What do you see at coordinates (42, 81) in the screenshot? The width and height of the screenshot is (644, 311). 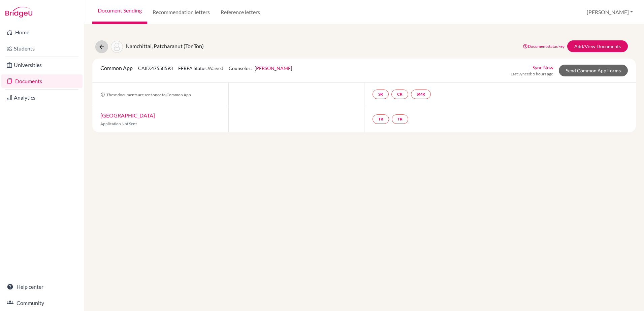 I see `a: Documents` at bounding box center [42, 81].